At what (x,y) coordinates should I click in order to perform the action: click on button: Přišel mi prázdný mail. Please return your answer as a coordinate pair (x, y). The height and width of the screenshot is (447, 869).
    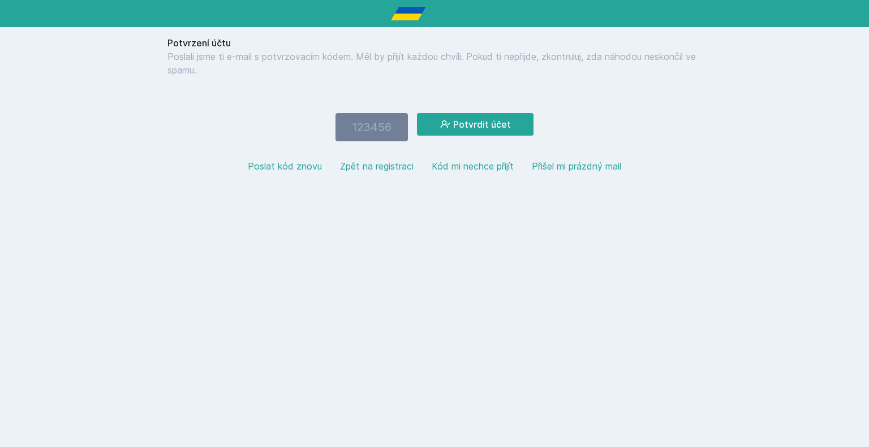
    Looking at the image, I should click on (576, 166).